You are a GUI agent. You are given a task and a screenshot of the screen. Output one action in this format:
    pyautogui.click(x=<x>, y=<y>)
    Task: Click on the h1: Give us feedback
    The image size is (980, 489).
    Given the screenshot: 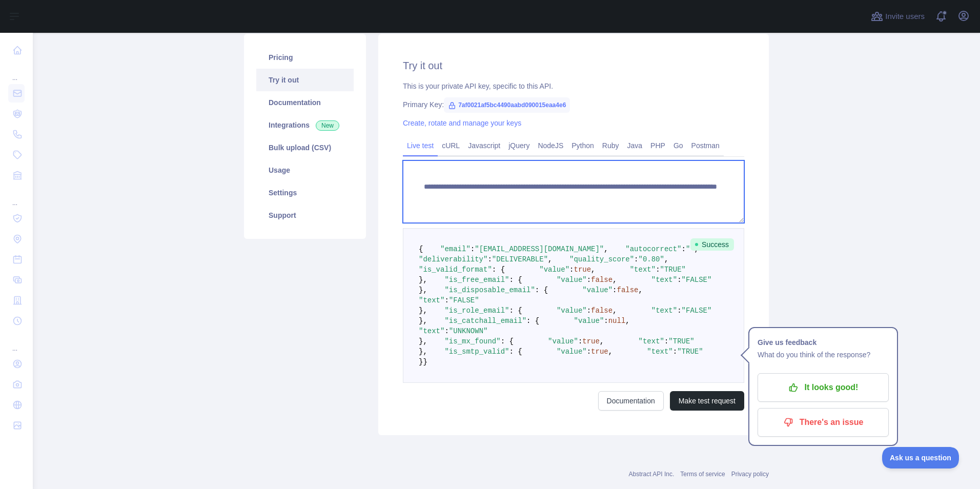 What is the action you would take?
    pyautogui.click(x=823, y=343)
    